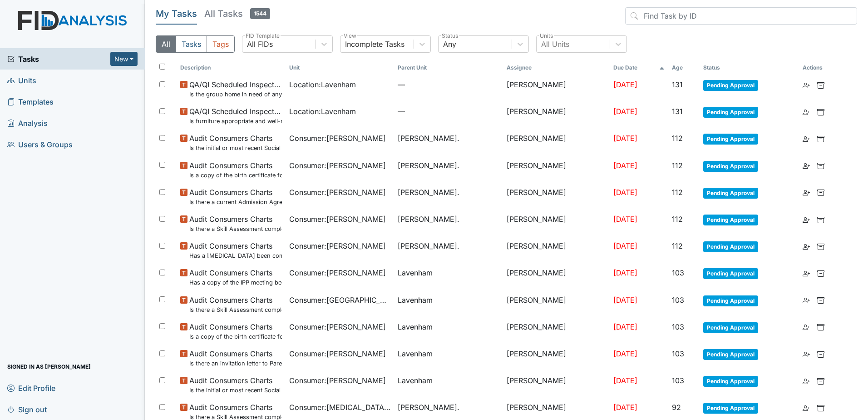 The width and height of the screenshot is (868, 420). Describe the element at coordinates (822, 68) in the screenshot. I see `th: Actions` at that location.